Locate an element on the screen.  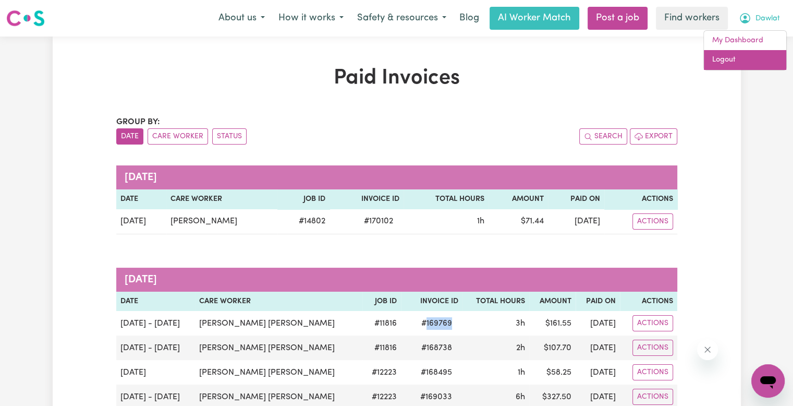
td: $ 107.70 is located at coordinates (553, 347).